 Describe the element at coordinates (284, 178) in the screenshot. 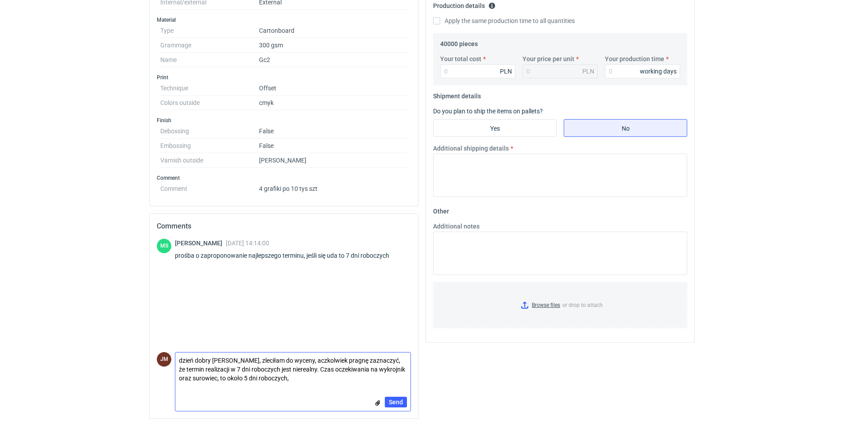

I see `h3: Comment` at that location.